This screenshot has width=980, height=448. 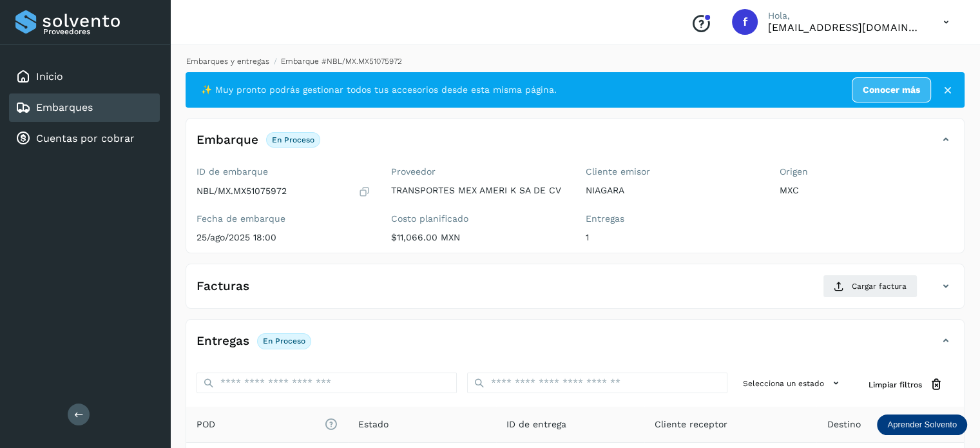 What do you see at coordinates (99, 32) in the screenshot?
I see `p: Proveedores` at bounding box center [99, 32].